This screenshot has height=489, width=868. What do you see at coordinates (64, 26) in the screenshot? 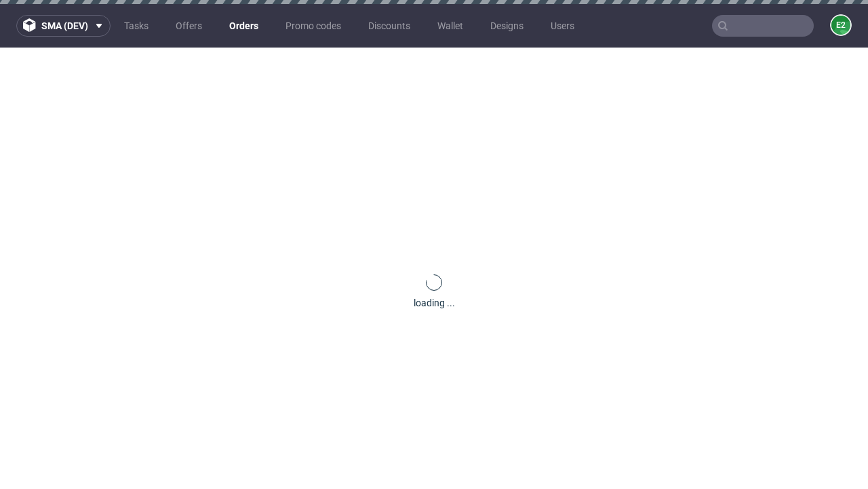
I see `span: sma (dev)` at bounding box center [64, 26].